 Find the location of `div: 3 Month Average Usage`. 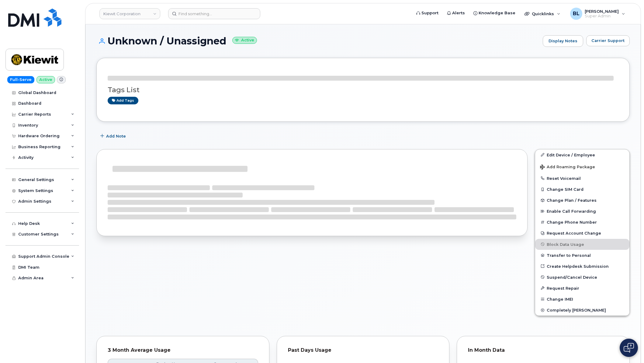

div: 3 Month Average Usage is located at coordinates (183, 350).